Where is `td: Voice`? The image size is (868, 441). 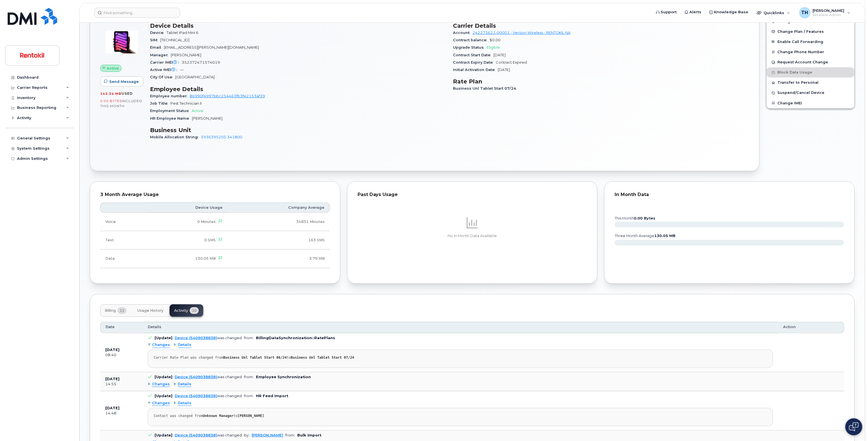
td: Voice is located at coordinates (123, 222).